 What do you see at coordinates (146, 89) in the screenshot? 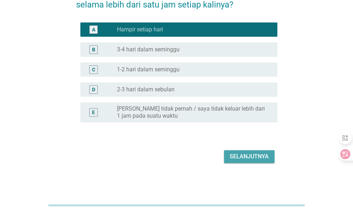
I see `label: 2-3 hari dalam sebulan` at bounding box center [146, 89].